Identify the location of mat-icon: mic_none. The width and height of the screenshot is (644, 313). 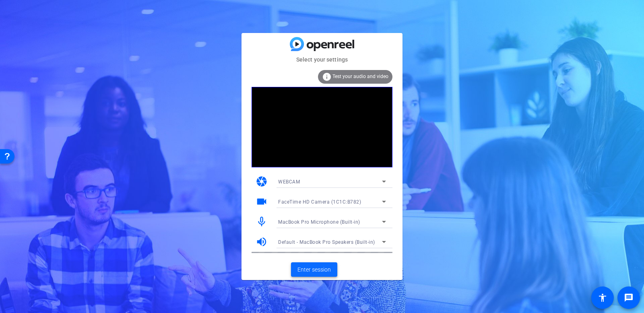
(262, 222).